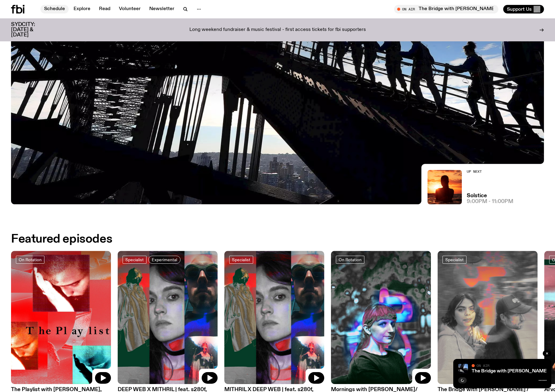 This screenshot has width=555, height=392. I want to click on h2: Featured episodes, so click(62, 239).